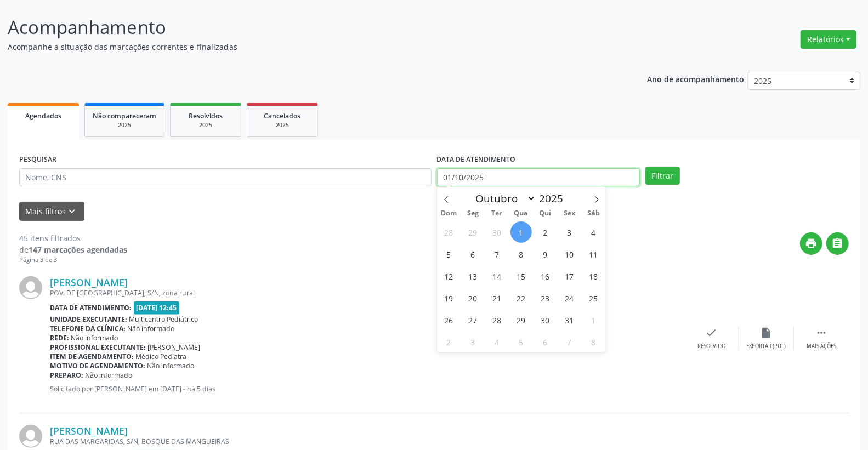  Describe the element at coordinates (593, 276) in the screenshot. I see `span: Outubro 18, 2025` at that location.